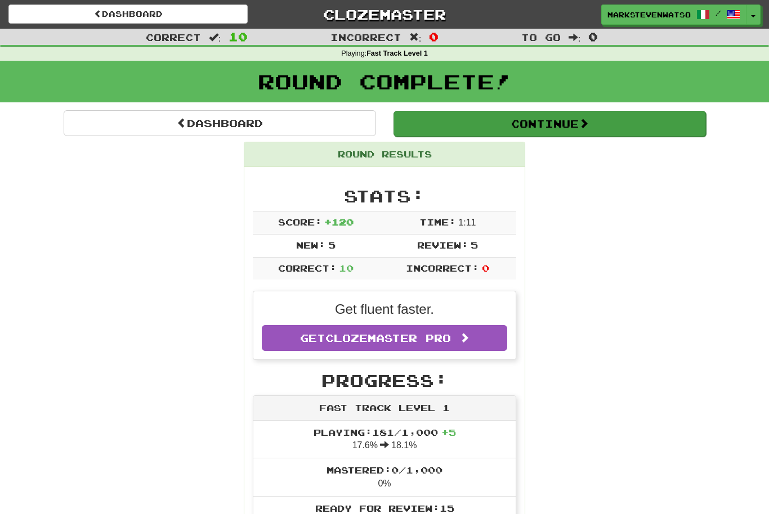 The height and width of the screenshot is (514, 769). Describe the element at coordinates (541, 37) in the screenshot. I see `span: To go` at that location.